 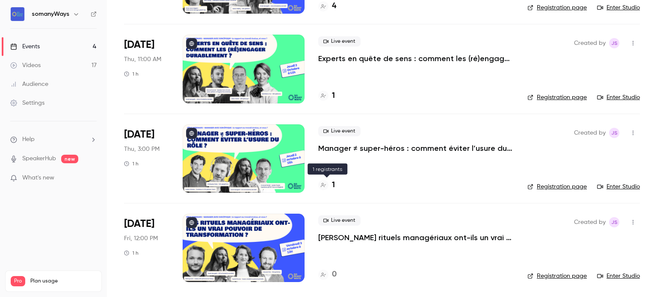 I want to click on div: Videos, so click(x=25, y=65).